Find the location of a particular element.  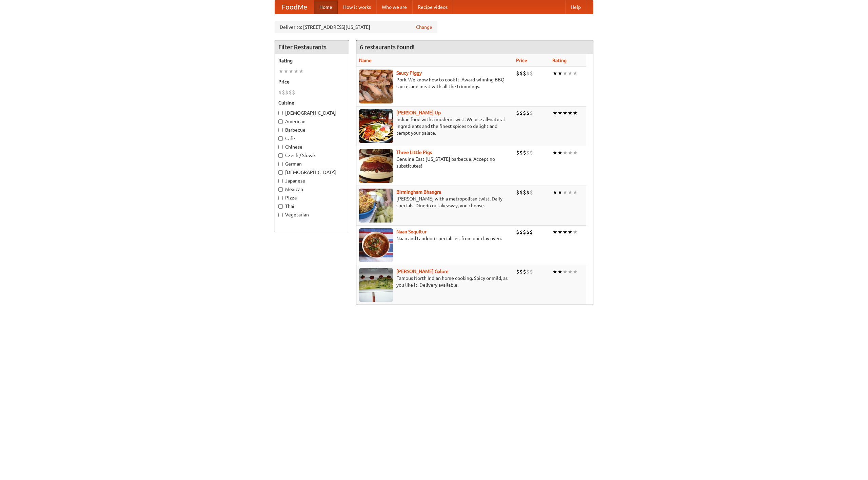

p: Naan and tandoori specialties, from our clay oven. is located at coordinates (435, 239).